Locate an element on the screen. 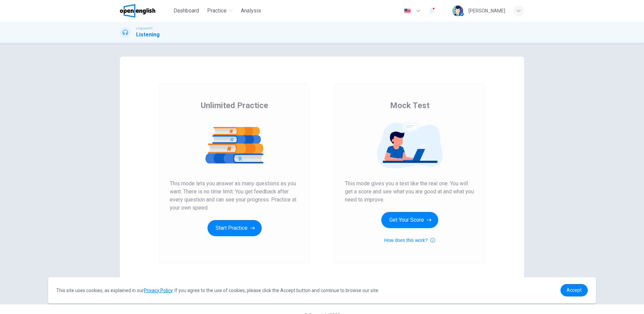 The height and width of the screenshot is (314, 644). a: Privacy Policy is located at coordinates (158, 290).